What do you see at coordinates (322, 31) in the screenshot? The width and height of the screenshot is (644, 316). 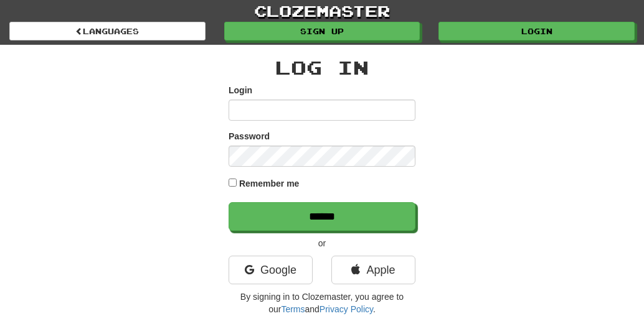 I see `a: Sign up` at bounding box center [322, 31].